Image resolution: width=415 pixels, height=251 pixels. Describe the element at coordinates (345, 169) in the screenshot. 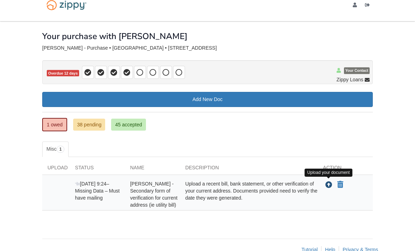

I see `div: Action` at that location.